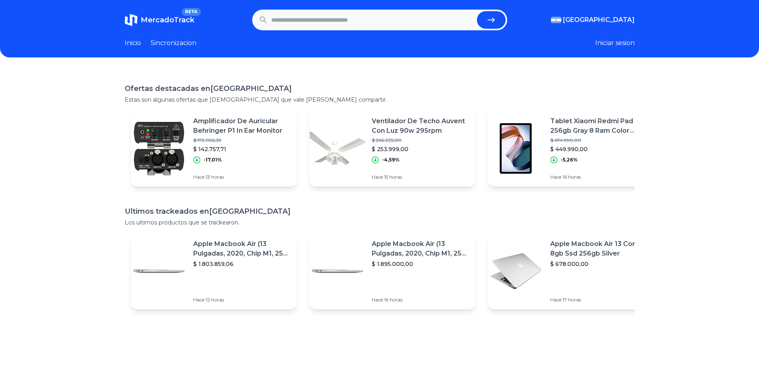  What do you see at coordinates (380, 222) in the screenshot?
I see `p: Los ultimos productos que se trackearon.` at bounding box center [380, 222].